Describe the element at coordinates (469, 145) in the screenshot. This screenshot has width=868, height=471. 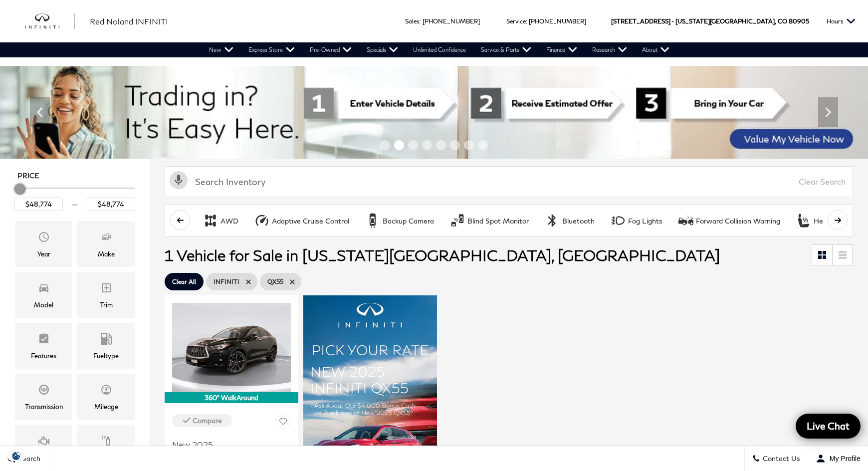
I see `span: Go to slide 7` at that location.